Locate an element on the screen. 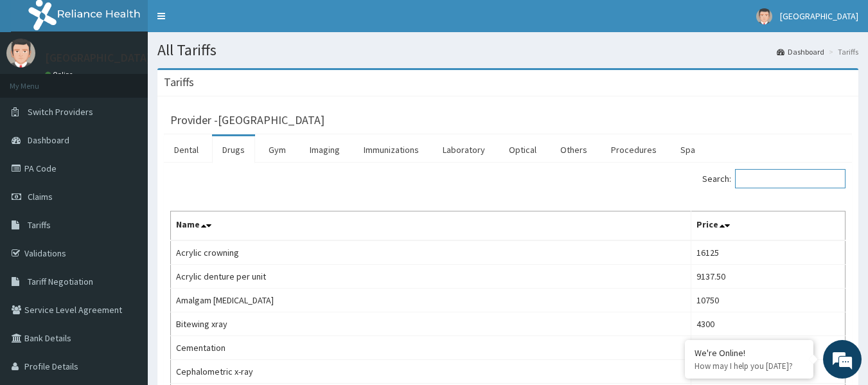 Image resolution: width=868 pixels, height=385 pixels. td: Acrylic crowning is located at coordinates (431, 253).